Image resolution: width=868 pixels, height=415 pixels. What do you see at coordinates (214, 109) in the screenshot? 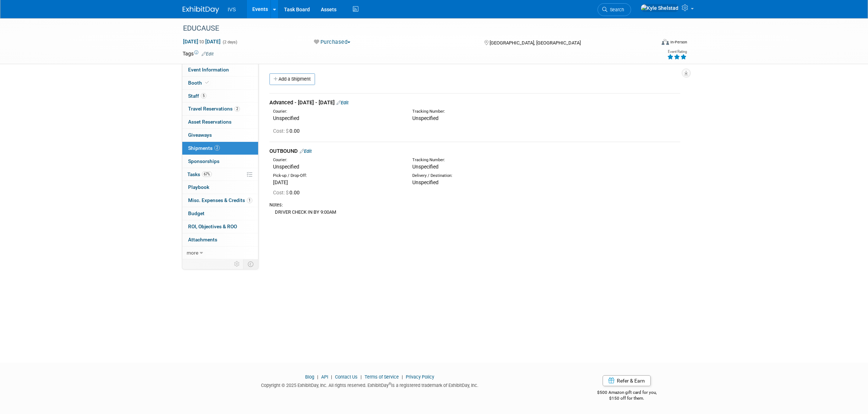
I see `span: Travel Reservations` at bounding box center [214, 109].